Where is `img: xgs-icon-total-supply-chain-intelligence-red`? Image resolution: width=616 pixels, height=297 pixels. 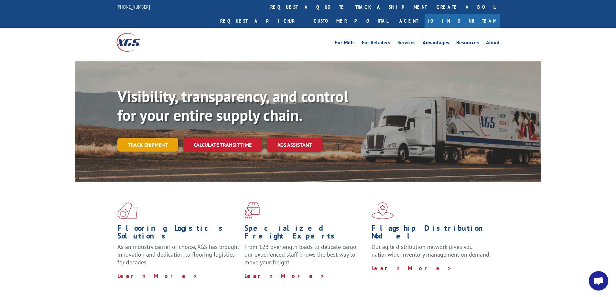 img: xgs-icon-total-supply-chain-intelligence-red is located at coordinates (127, 211).